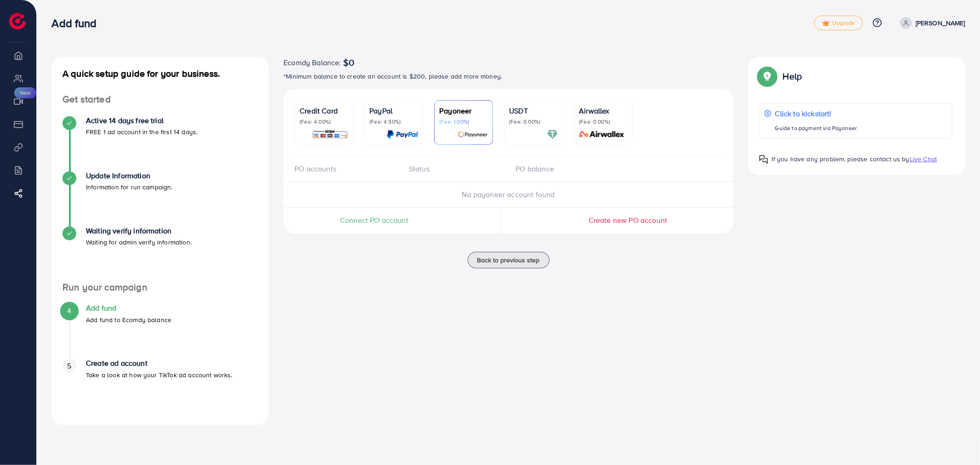 This screenshot has height=465, width=980. I want to click on h3: Add fund, so click(77, 23).